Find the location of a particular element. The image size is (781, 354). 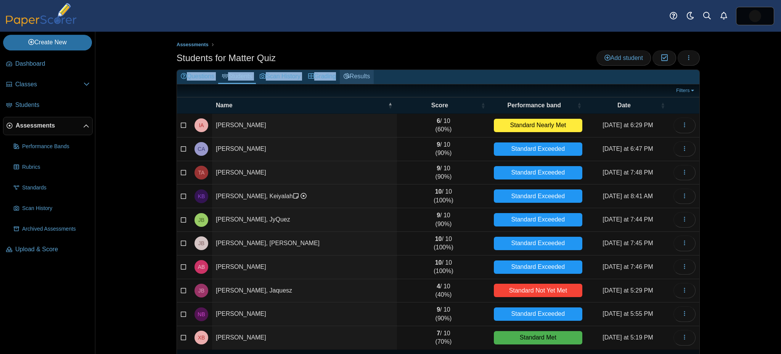

span: JyQuez Barnes is located at coordinates (201, 220).